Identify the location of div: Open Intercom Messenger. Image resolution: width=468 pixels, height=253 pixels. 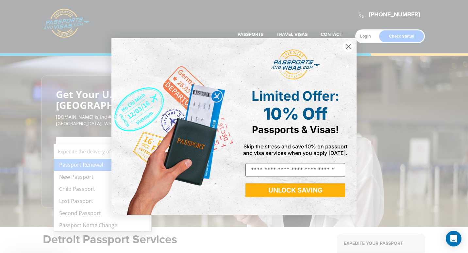
(454, 239).